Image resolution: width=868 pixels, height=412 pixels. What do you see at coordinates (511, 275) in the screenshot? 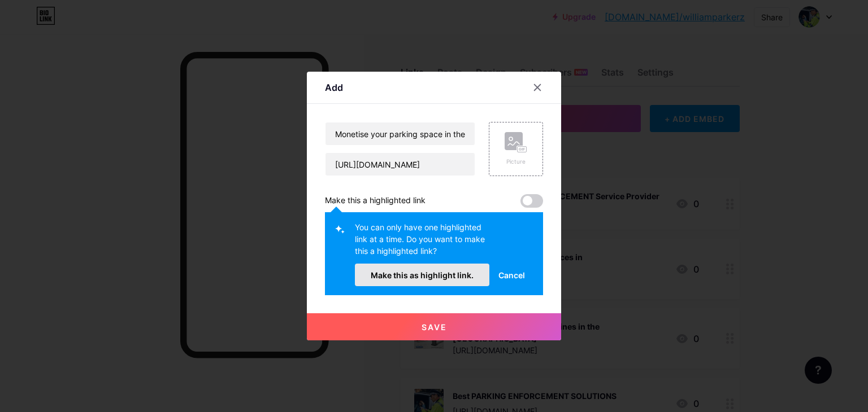
I see `button: Cancel` at bounding box center [511, 275].